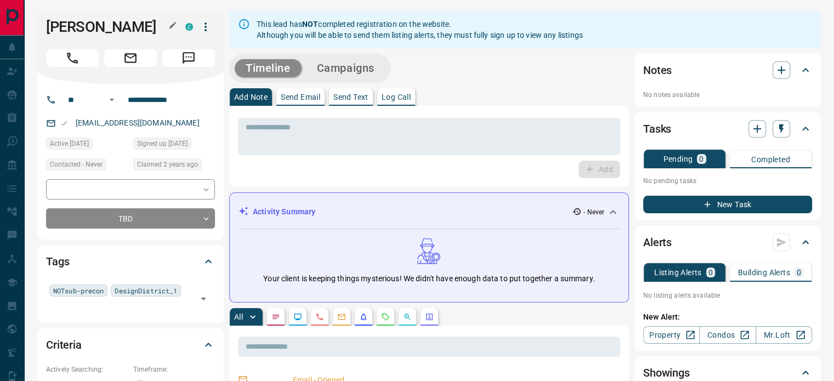 The height and width of the screenshot is (381, 834). I want to click on div: Criteria, so click(130, 345).